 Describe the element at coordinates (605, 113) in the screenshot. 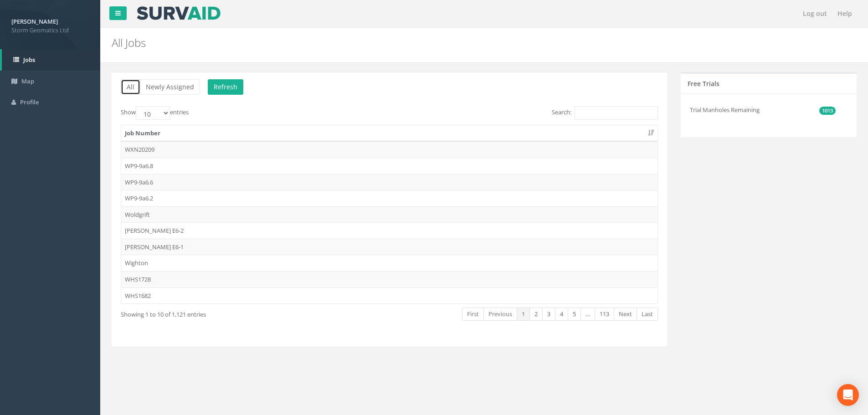

I see `label: Search:` at that location.